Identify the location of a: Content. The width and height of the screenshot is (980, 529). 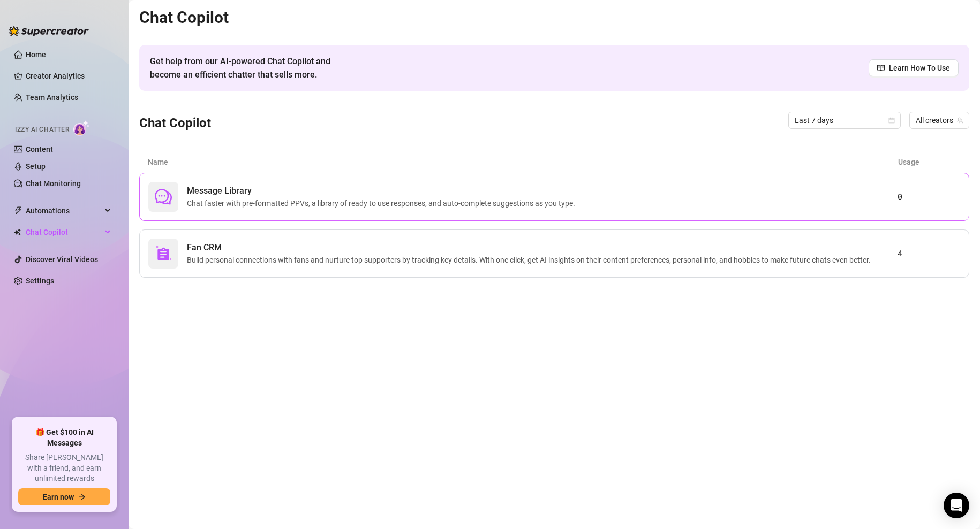
(39, 150).